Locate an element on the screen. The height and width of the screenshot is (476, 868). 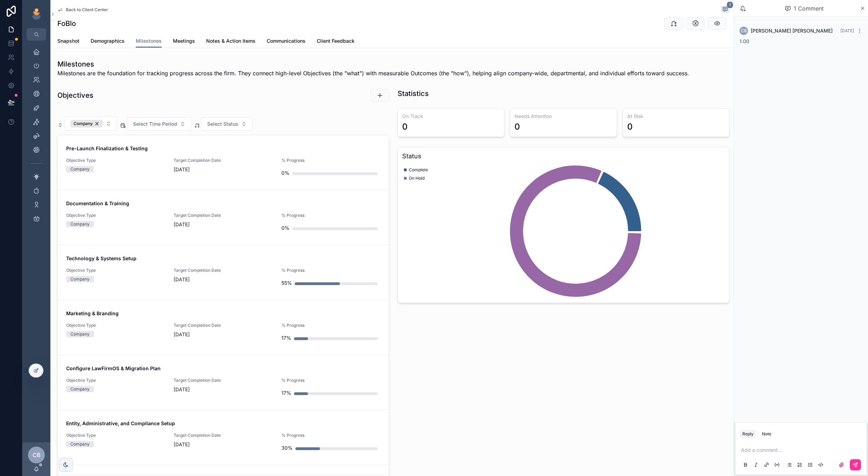
h1: Objectives is located at coordinates (75, 95).